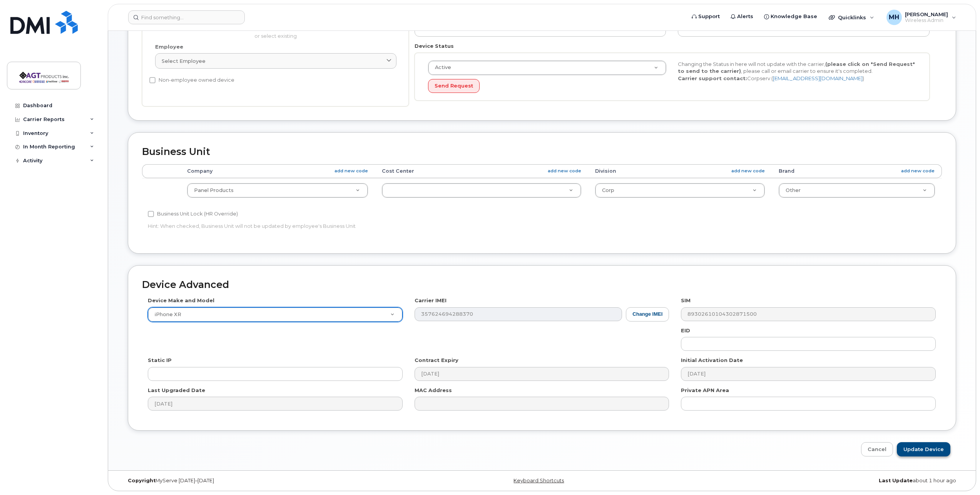  Describe the element at coordinates (927, 20) in the screenshot. I see `span: Wireless Admin` at that location.